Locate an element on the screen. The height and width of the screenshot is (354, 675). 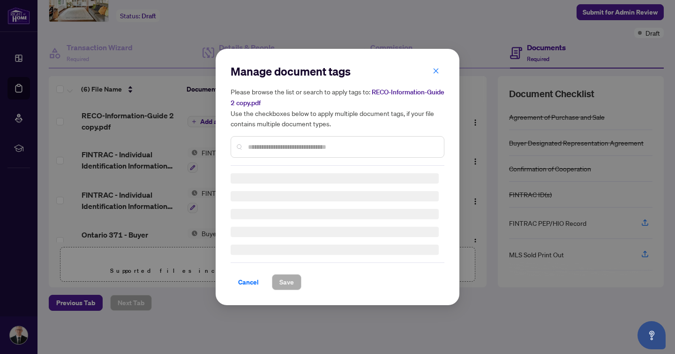
span: Cancel is located at coordinates (249, 282).